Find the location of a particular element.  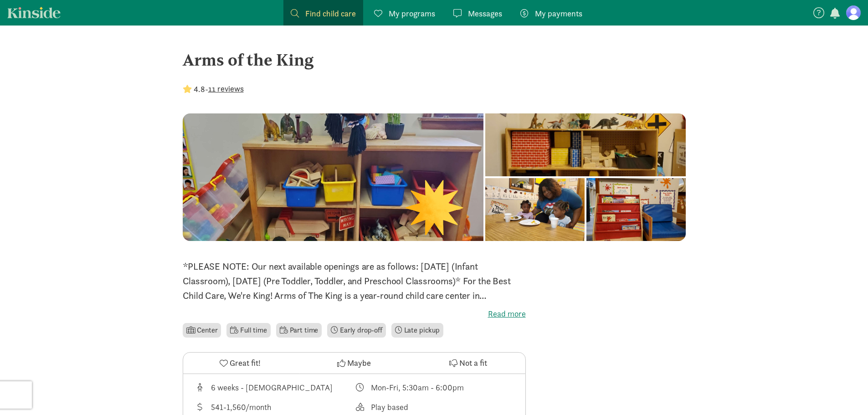

div: Class schedule is located at coordinates (434, 387).